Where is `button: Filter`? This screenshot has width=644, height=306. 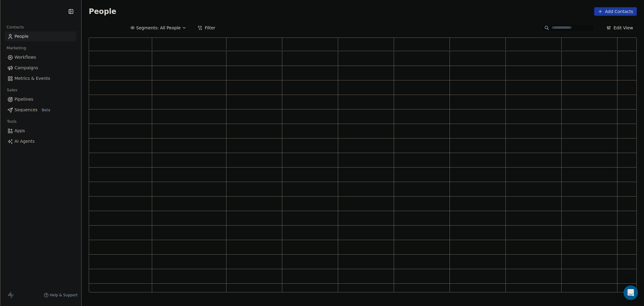 button: Filter is located at coordinates (206, 28).